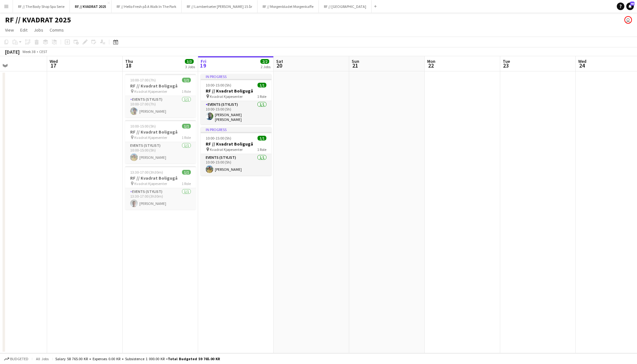 The height and width of the screenshot is (364, 637). I want to click on button: Budgeted, so click(16, 359).